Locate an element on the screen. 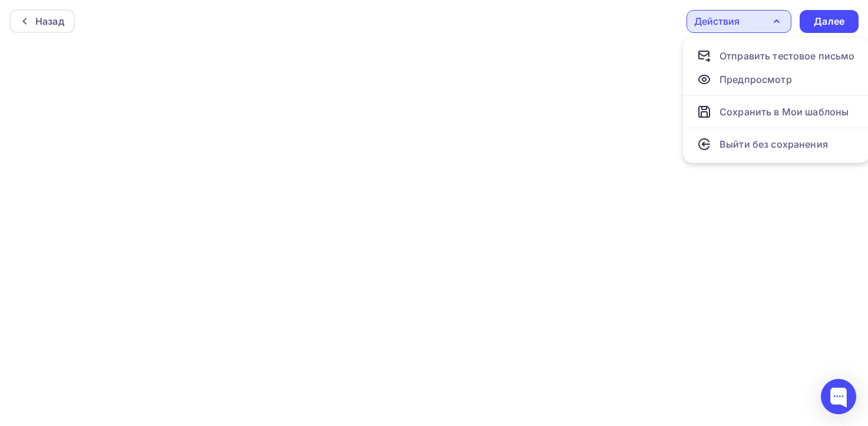  div: Далее is located at coordinates (829, 21).